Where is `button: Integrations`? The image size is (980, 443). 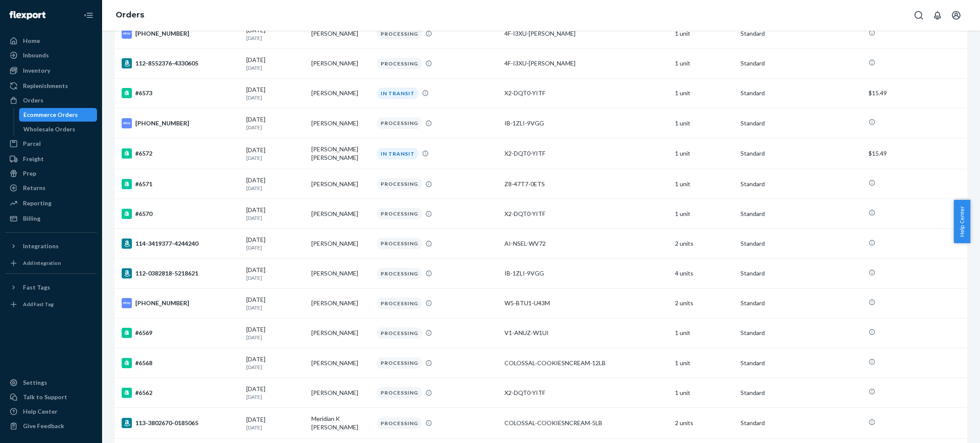 button: Integrations is located at coordinates (51, 246).